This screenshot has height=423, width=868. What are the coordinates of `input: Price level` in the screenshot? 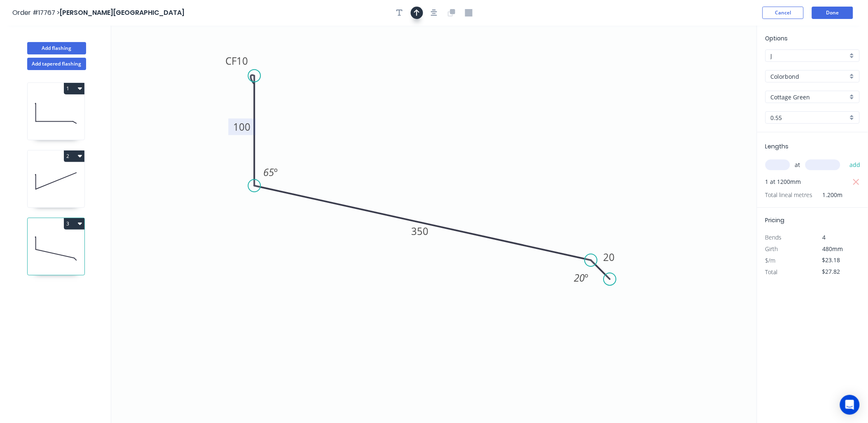 It's located at (809, 56).